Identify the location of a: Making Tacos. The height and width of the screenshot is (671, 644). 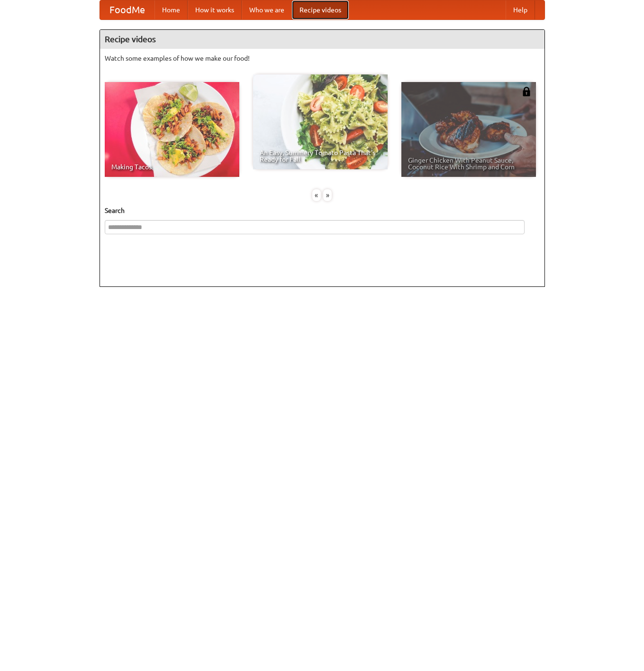
(172, 130).